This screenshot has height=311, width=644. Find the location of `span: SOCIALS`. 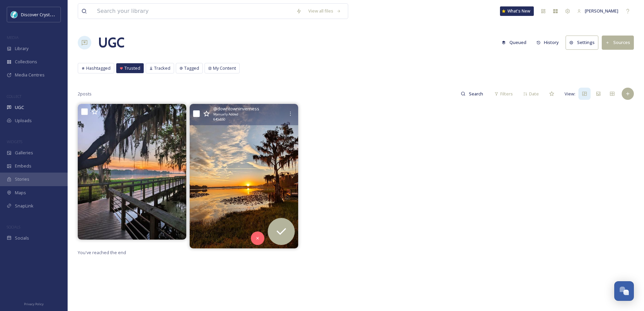

span: SOCIALS is located at coordinates (13, 227).